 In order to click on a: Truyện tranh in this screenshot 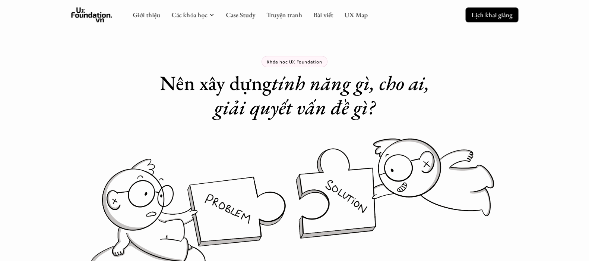, I will do `click(284, 15)`.